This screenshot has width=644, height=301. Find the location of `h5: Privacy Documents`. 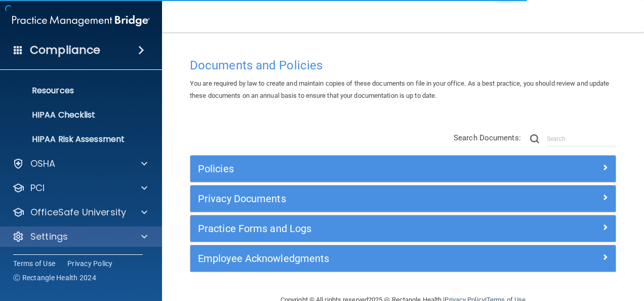

h5: Privacy Documents is located at coordinates (350, 199).